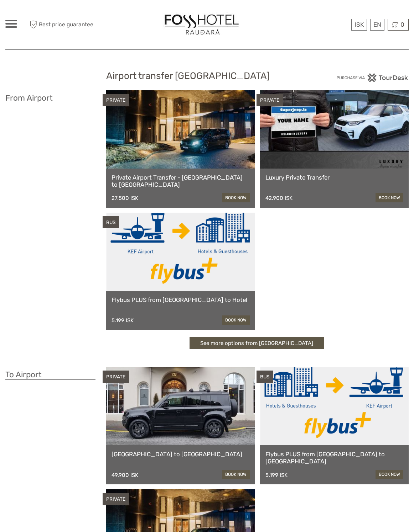  Describe the element at coordinates (201, 24) in the screenshot. I see `img: 1559-95cbafc2-de5e-4f3b-9b0d-0fc3a3bc0dff_logo_big.jpg` at that location.